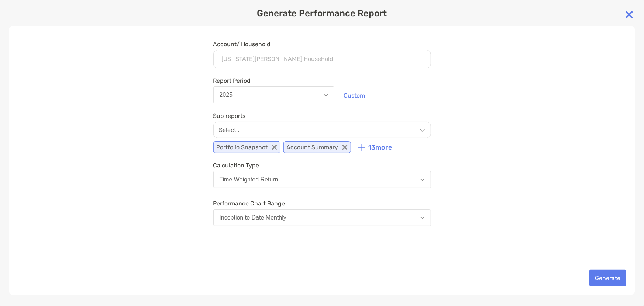 This screenshot has height=306, width=644. I want to click on span: Report Period, so click(274, 81).